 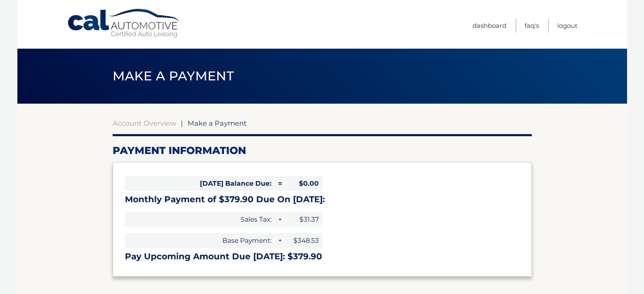 What do you see at coordinates (303, 240) in the screenshot?
I see `span: $348.53` at bounding box center [303, 240].